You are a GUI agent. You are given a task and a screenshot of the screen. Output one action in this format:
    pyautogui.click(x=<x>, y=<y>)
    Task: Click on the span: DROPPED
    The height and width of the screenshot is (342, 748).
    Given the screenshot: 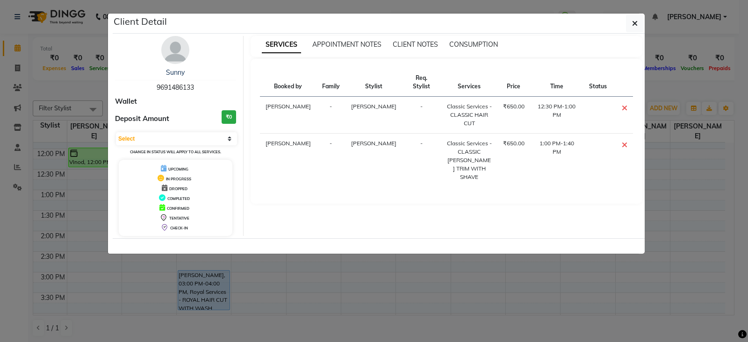 What is the action you would take?
    pyautogui.click(x=178, y=189)
    